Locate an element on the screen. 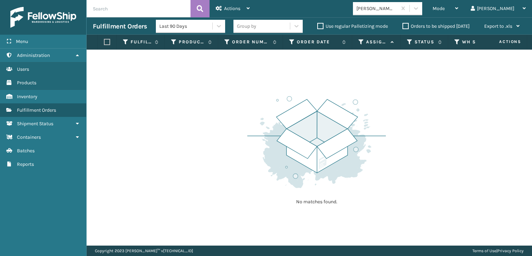 This screenshot has width=532, height=256. label: WH Ship By Date is located at coordinates (483, 42).